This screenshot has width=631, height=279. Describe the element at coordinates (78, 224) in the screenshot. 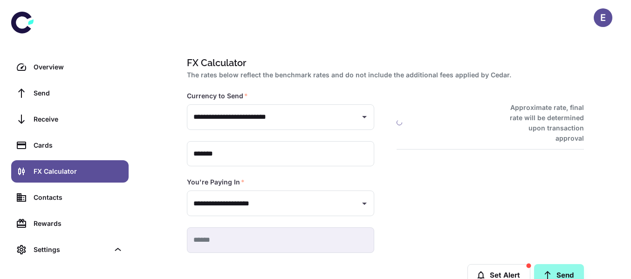

I see `div: Rewards` at that location.